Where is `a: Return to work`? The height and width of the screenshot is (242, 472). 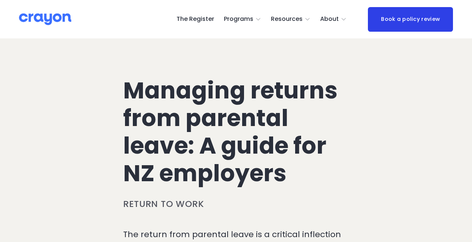
a: Return to work is located at coordinates (163, 204).